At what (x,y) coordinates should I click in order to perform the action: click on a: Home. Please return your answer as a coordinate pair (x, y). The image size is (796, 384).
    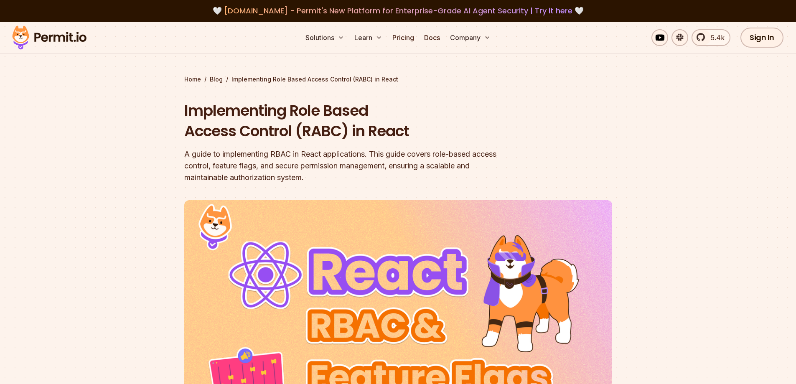
    Looking at the image, I should click on (193, 79).